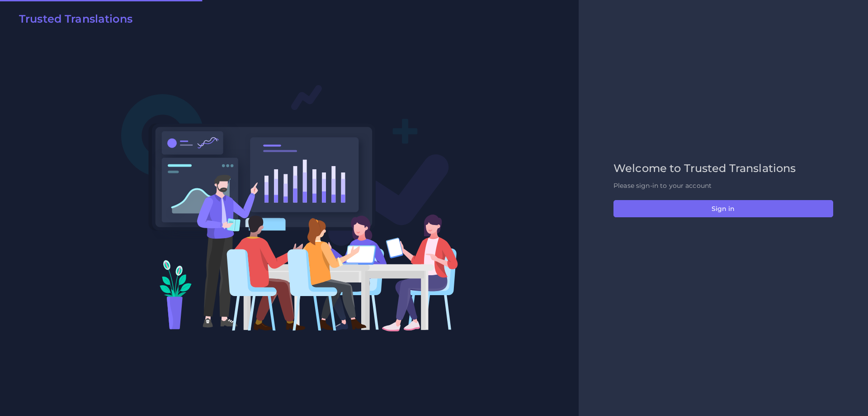  Describe the element at coordinates (723, 209) in the screenshot. I see `button: Sign in` at that location.